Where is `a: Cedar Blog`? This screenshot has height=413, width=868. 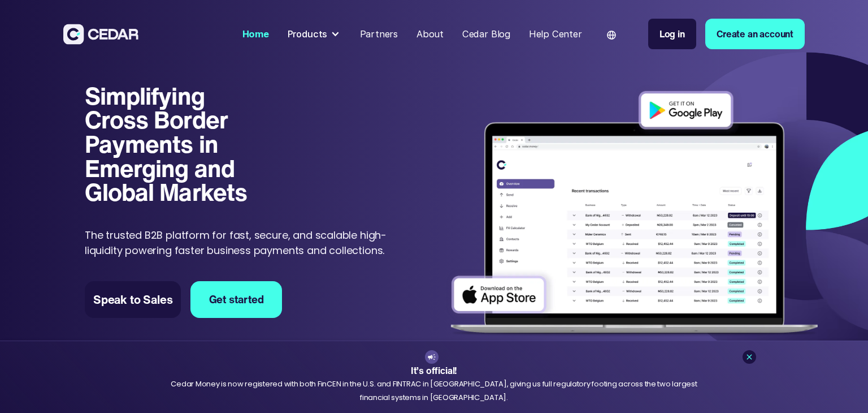
a: Cedar Blog is located at coordinates (487, 34).